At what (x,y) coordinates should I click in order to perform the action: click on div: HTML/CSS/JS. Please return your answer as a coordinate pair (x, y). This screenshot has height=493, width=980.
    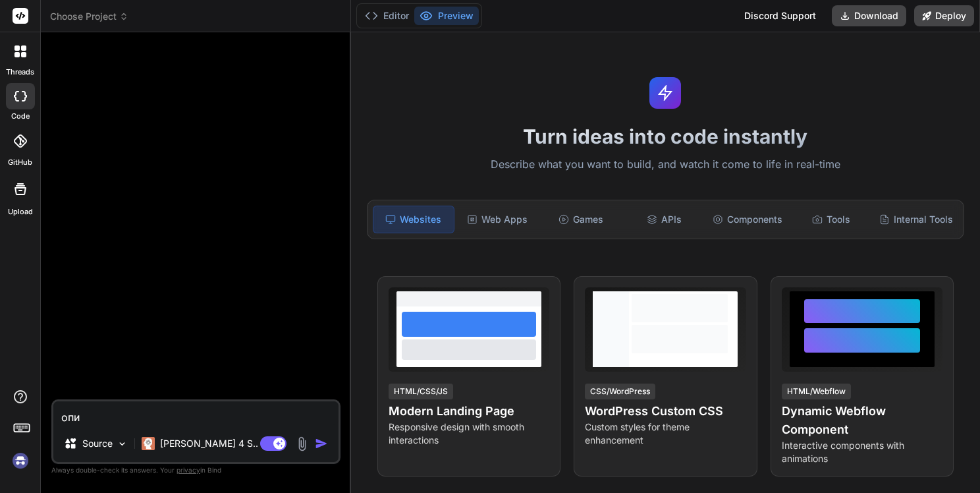
    Looking at the image, I should click on (421, 392).